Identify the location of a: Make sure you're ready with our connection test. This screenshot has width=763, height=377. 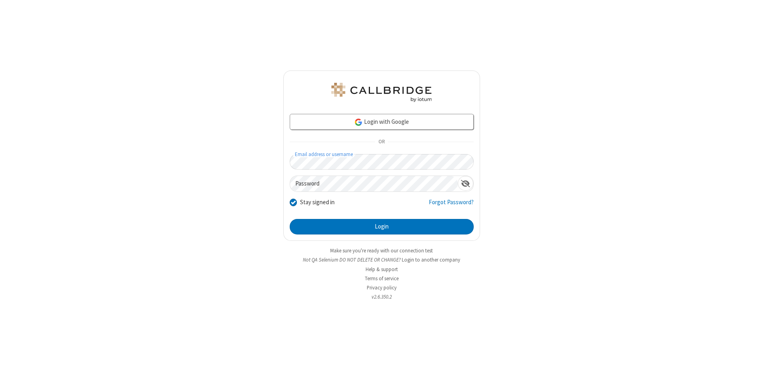
(382, 250).